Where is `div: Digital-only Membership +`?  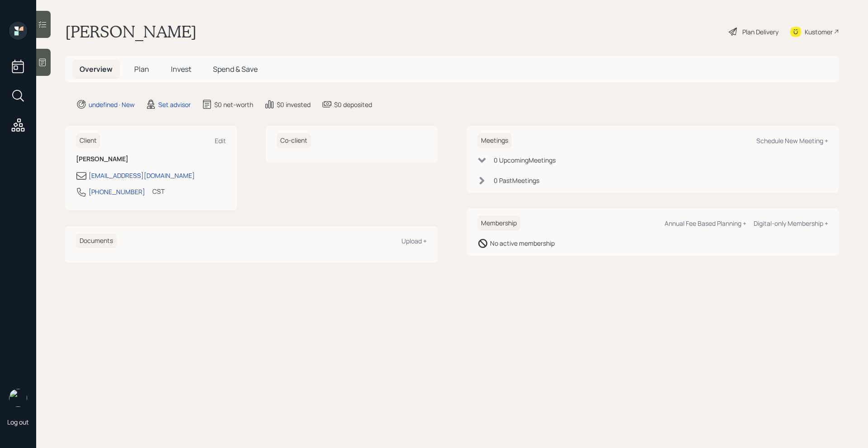 div: Digital-only Membership + is located at coordinates (791, 223).